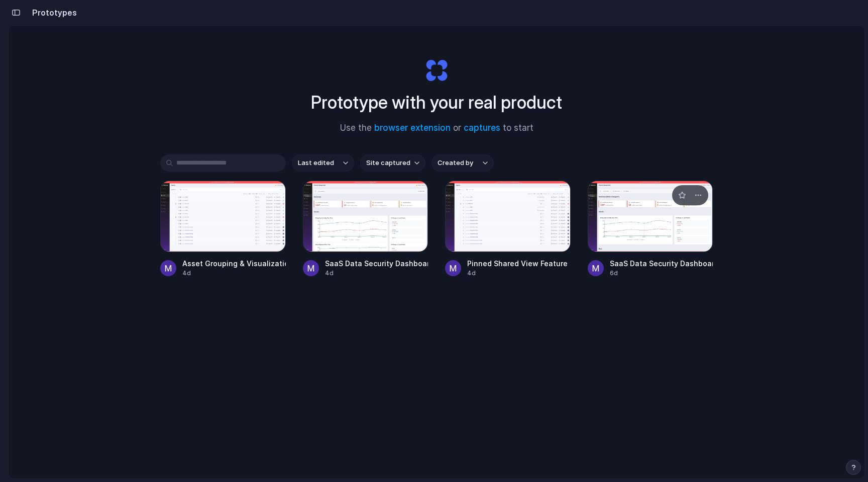 This screenshot has height=482, width=868. I want to click on a: captures, so click(482, 128).